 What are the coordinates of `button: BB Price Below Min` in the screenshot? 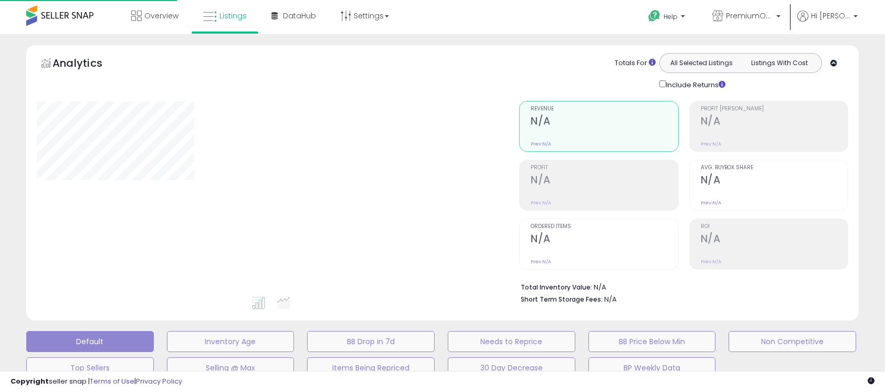 It's located at (652, 341).